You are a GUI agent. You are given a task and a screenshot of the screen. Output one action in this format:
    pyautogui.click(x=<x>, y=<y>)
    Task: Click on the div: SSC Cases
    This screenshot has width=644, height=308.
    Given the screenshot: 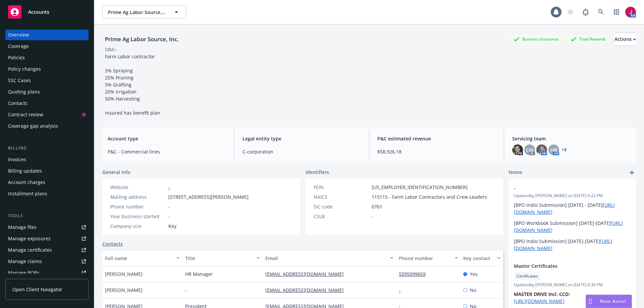 What is the action you would take?
    pyautogui.click(x=19, y=80)
    